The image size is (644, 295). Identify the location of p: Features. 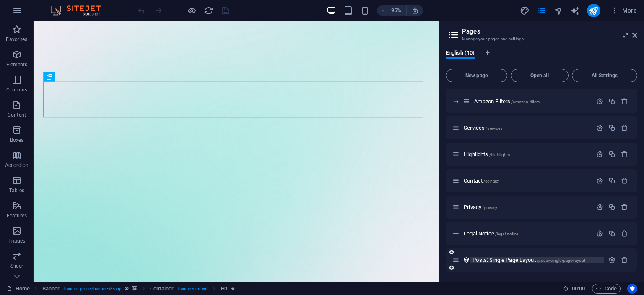
(17, 215).